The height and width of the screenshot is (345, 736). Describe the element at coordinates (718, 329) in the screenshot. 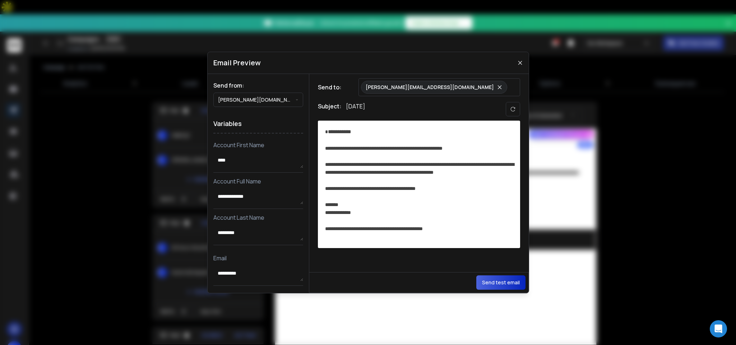

I see `div: Open Intercom Messenger` at that location.